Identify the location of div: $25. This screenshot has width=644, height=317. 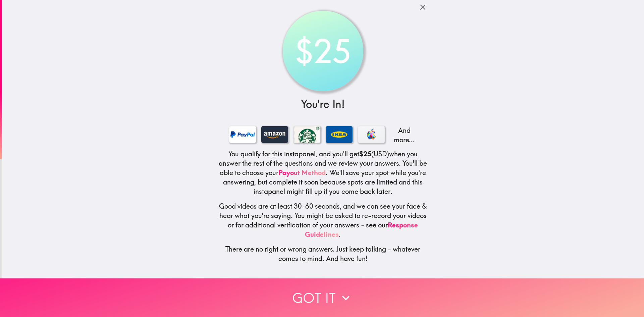
(323, 51).